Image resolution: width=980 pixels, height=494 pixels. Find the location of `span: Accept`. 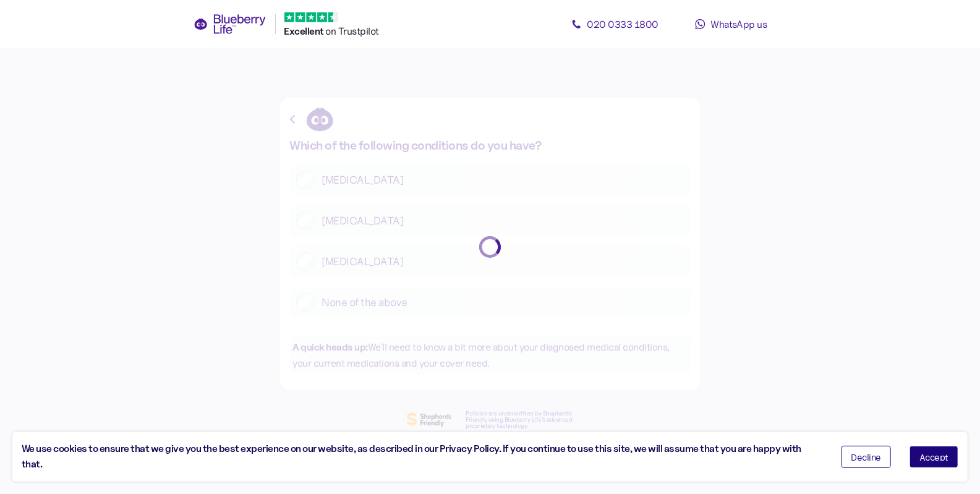

span: Accept is located at coordinates (933, 457).